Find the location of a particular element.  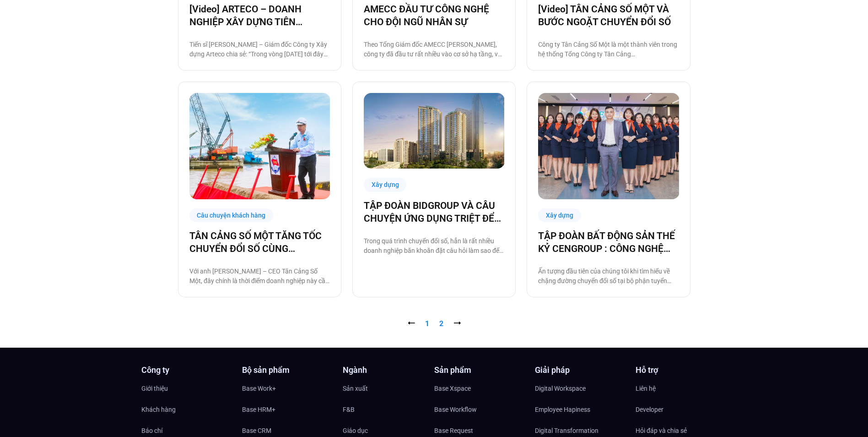

h4: Ngành is located at coordinates (388, 370).